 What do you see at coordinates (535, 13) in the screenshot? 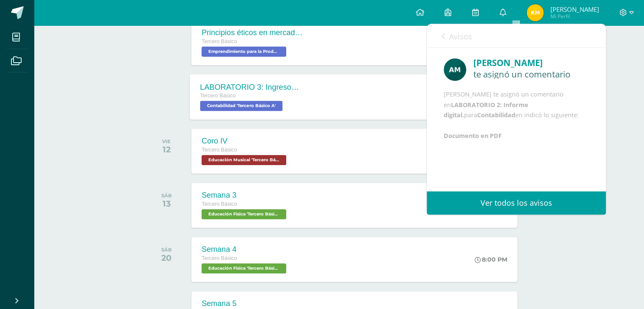
I see `img: 7e81b91d9c4f7370959006918b9ae1e2.png` at bounding box center [535, 13].